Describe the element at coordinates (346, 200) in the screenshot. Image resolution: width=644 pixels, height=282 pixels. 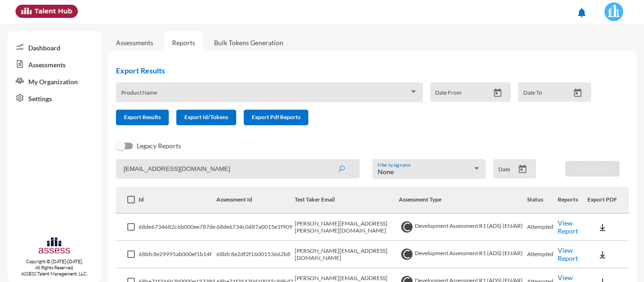
I see `th: Test Taker Email` at that location.